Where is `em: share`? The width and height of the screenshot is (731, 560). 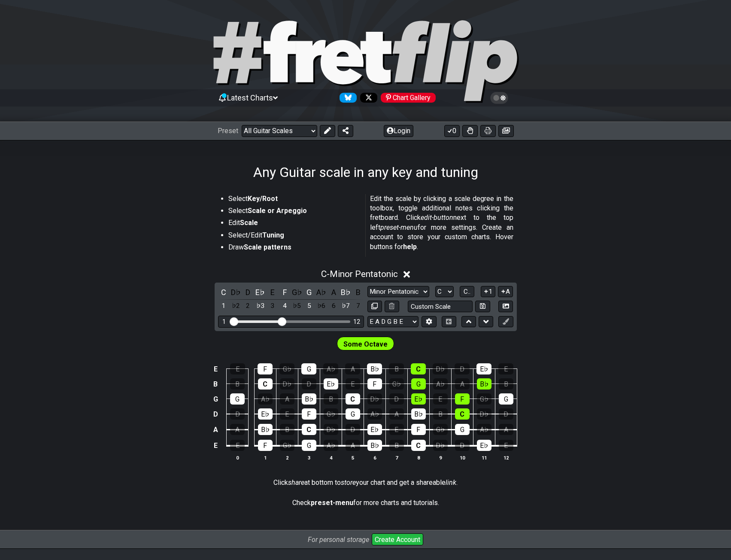
em: share is located at coordinates (296, 482).